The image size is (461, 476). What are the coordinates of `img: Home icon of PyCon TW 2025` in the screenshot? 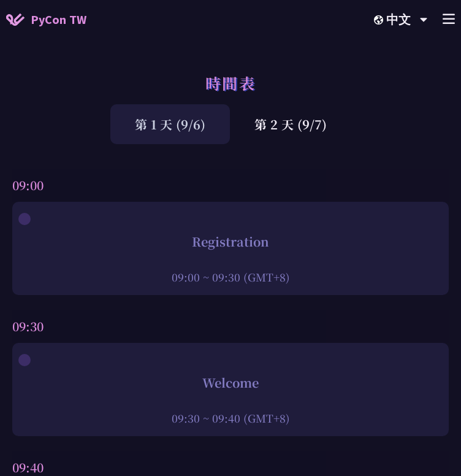 It's located at (15, 20).